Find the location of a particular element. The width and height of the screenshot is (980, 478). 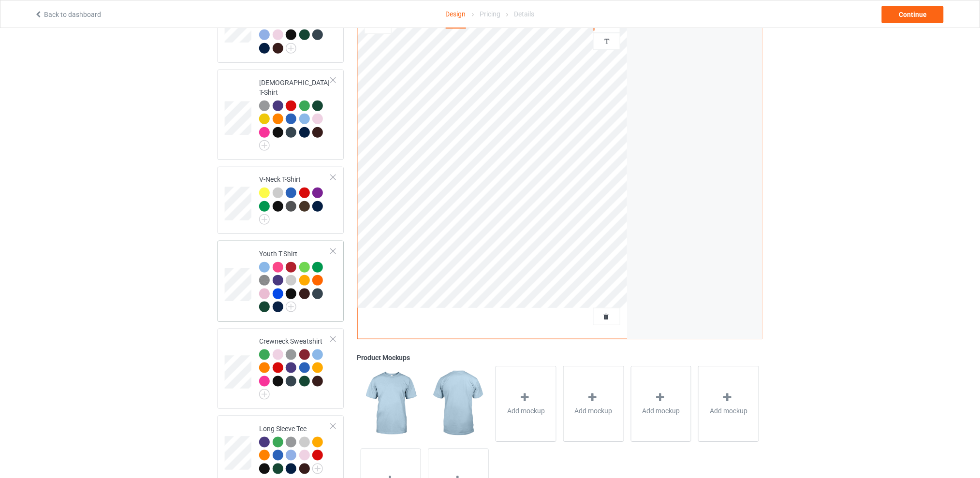

a: Back to dashboard is located at coordinates (68, 15).